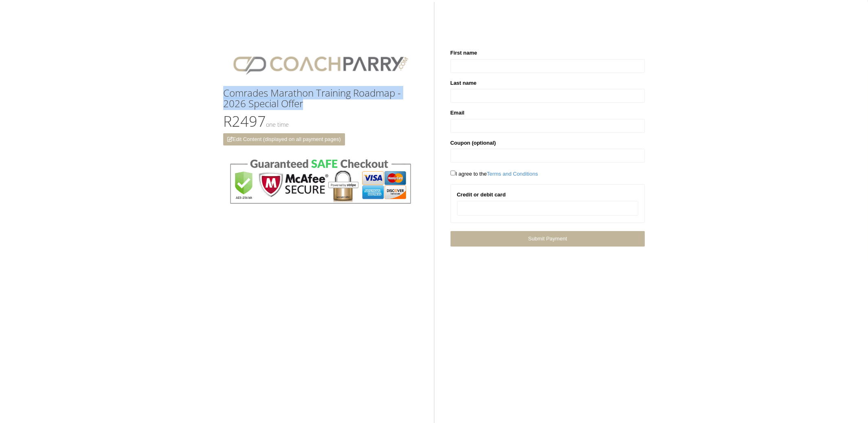 The width and height of the screenshot is (868, 423). What do you see at coordinates (458, 113) in the screenshot?
I see `label: Email` at bounding box center [458, 113].